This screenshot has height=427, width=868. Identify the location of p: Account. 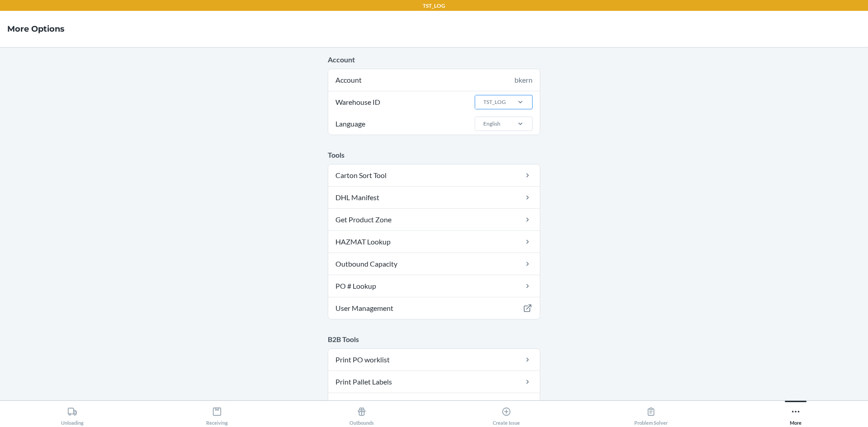
(434, 60).